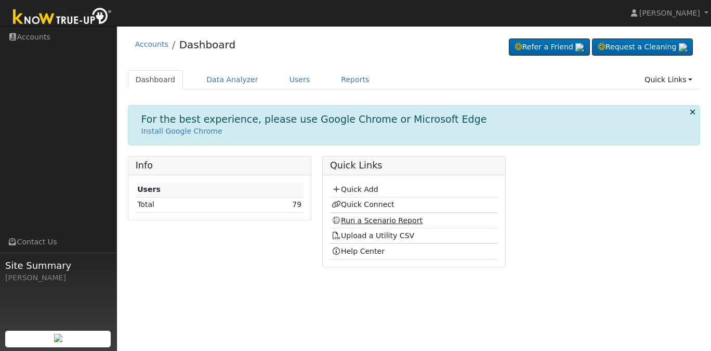  I want to click on img: Know True-Up, so click(62, 17).